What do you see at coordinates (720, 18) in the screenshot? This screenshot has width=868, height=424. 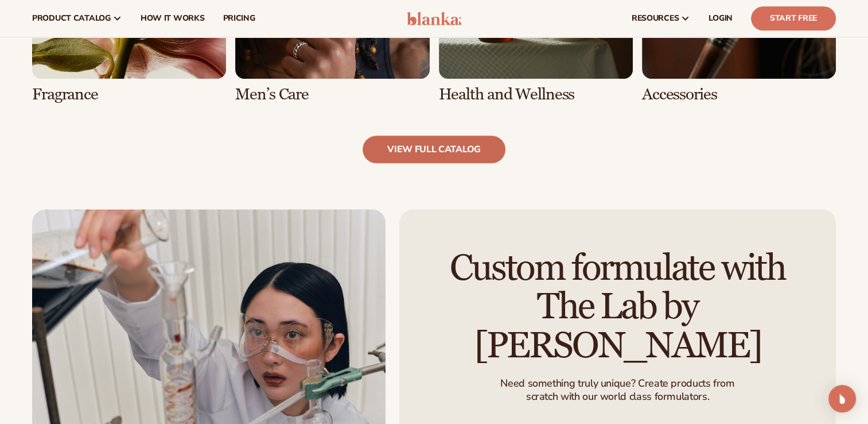 I see `span: LOGIN` at bounding box center [720, 18].